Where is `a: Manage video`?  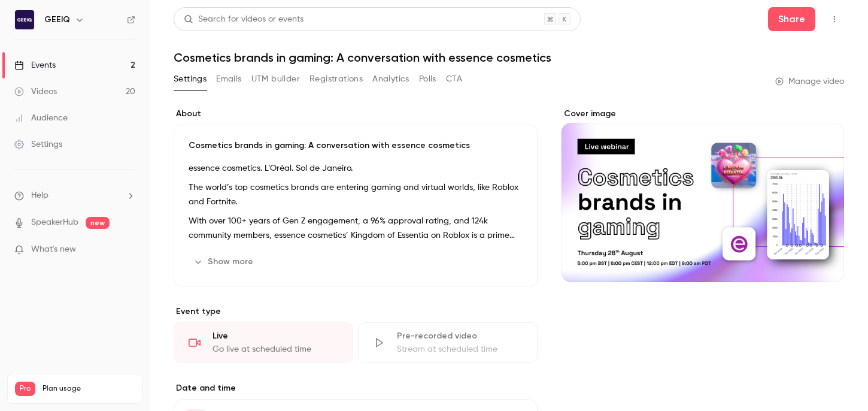 a: Manage video is located at coordinates (809, 82).